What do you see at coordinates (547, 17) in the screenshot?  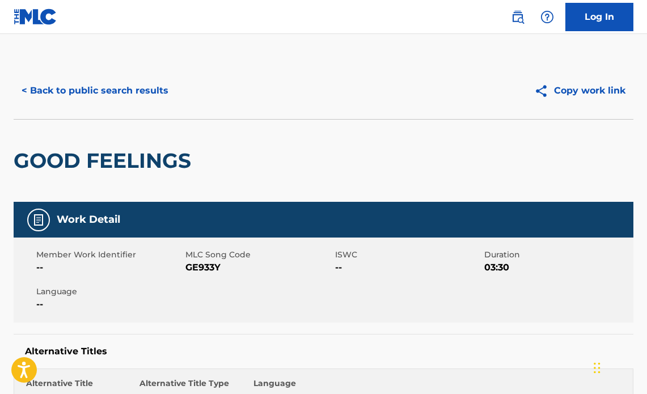 I see `div: Help` at bounding box center [547, 17].